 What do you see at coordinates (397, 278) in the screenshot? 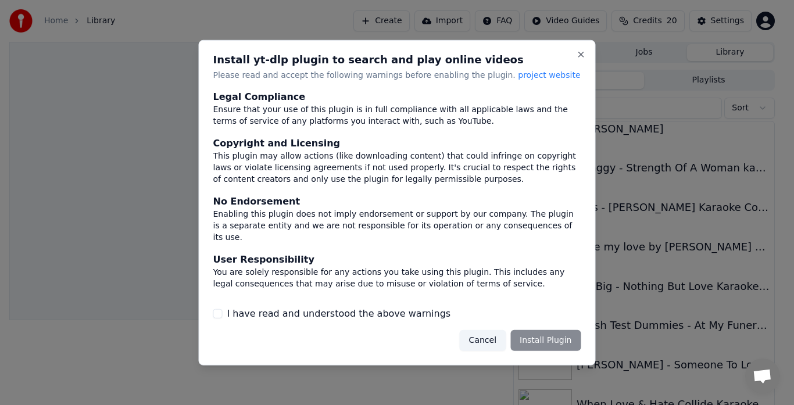
I see `div: You are solely responsible for any actions you take using this plugin. This includes any legal co...` at bounding box center [397, 278].